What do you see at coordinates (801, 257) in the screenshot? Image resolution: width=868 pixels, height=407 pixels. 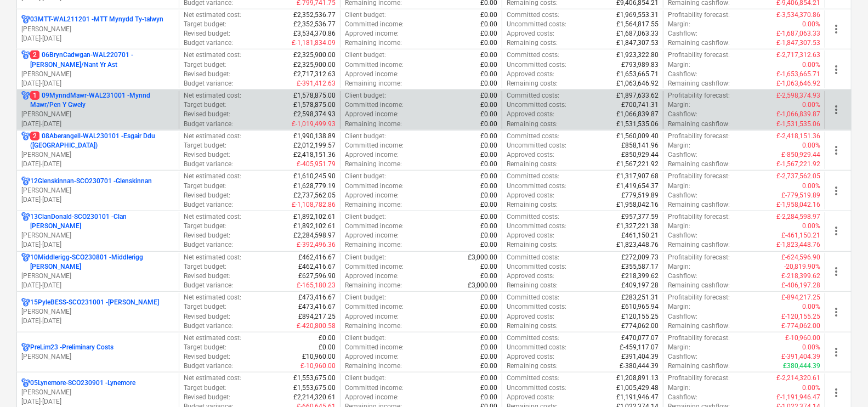 I see `p: £-624,596.90` at bounding box center [801, 257].